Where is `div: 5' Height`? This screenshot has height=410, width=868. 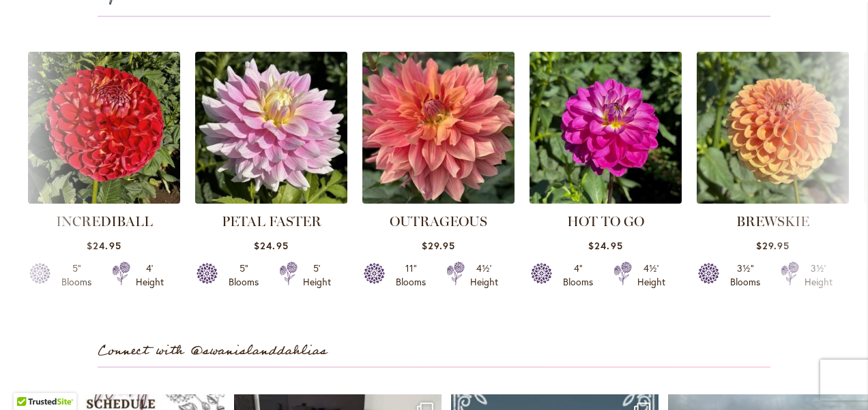
div: 5' Height is located at coordinates (316, 275).